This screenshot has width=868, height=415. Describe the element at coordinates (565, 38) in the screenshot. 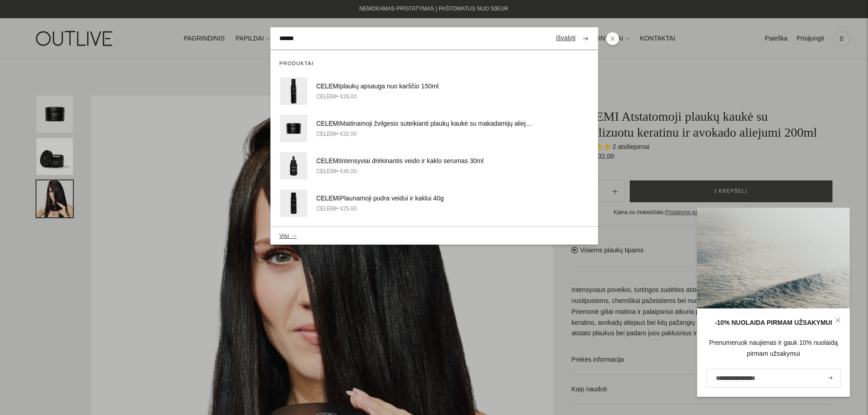

I see `a: Išvalyti` at that location.